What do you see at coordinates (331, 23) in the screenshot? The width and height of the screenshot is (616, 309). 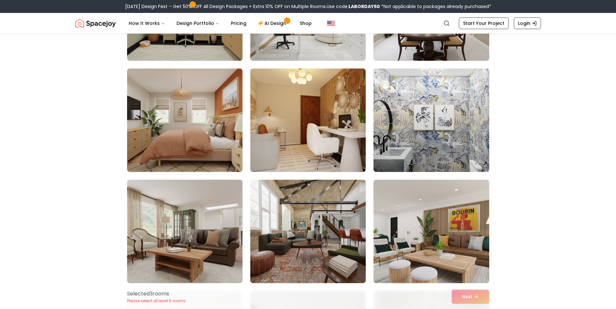 I see `img: United States` at bounding box center [331, 23].